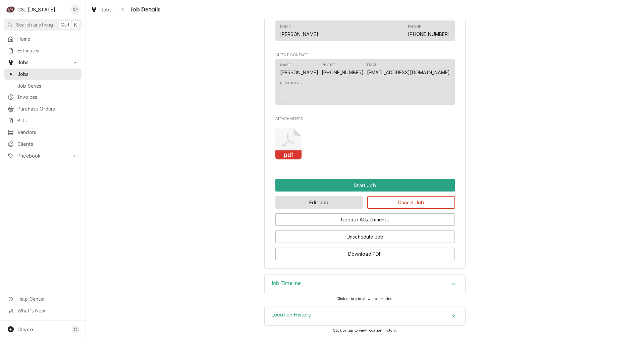 Image resolution: width=644 pixels, height=338 pixels. Describe the element at coordinates (47, 298) in the screenshot. I see `span: Help Center` at that location.